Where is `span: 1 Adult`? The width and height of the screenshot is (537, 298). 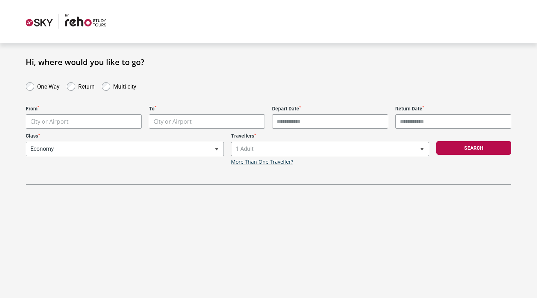
span: 1 Adult is located at coordinates (330, 149).